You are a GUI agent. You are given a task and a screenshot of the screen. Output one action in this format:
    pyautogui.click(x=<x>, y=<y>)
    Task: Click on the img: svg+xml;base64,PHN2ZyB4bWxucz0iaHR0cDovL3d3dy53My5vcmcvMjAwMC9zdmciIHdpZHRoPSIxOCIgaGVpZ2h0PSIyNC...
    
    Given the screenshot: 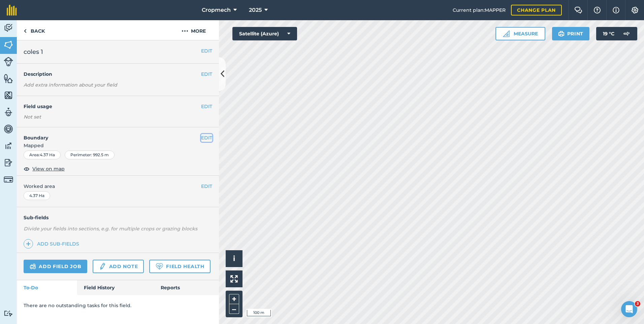 What is the action you would take?
    pyautogui.click(x=27, y=169)
    